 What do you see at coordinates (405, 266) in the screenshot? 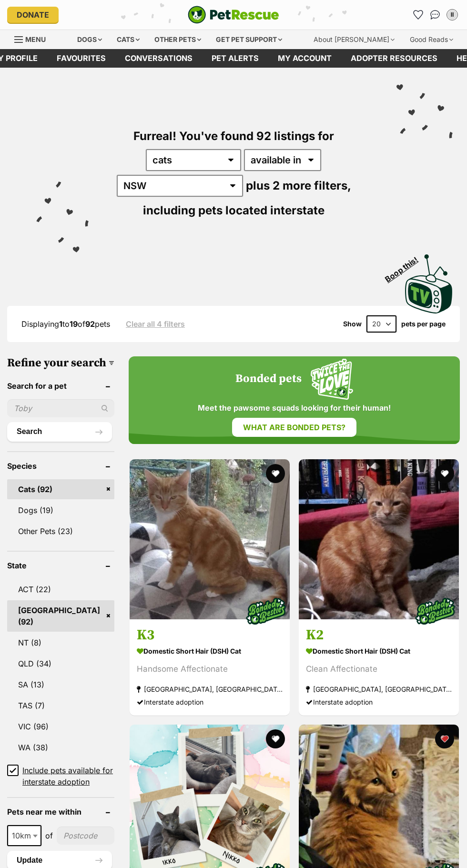
I see `span: Boop this!` at bounding box center [405, 266].